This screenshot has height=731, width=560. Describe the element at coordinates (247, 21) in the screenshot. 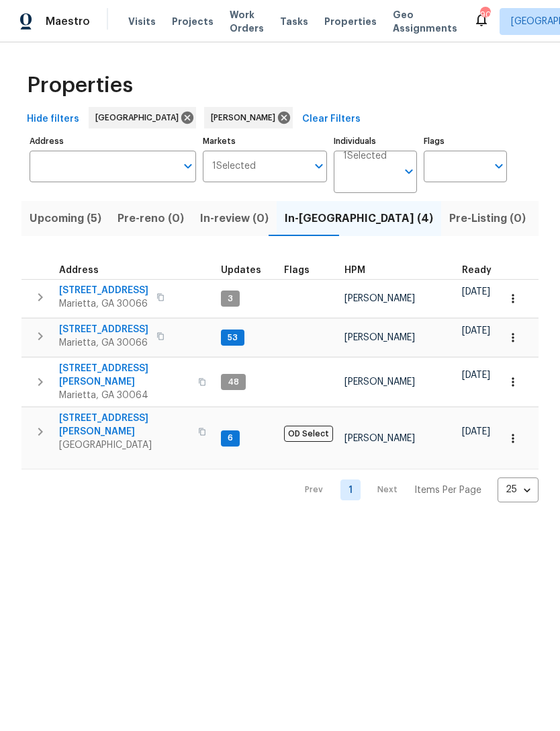

I see `span: Work Orders` at that location.